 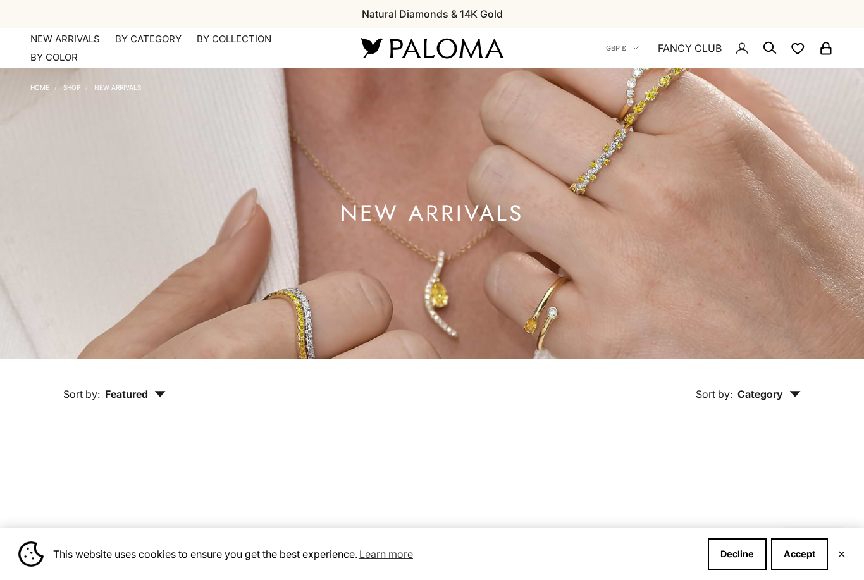 I want to click on button: Sort by: Category, so click(x=748, y=385).